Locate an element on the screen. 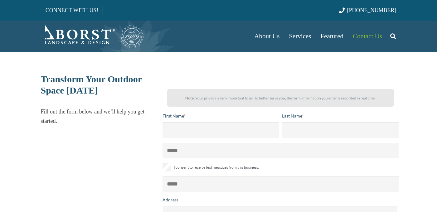  span: I consent to receive text messages from this business. is located at coordinates (216, 168).